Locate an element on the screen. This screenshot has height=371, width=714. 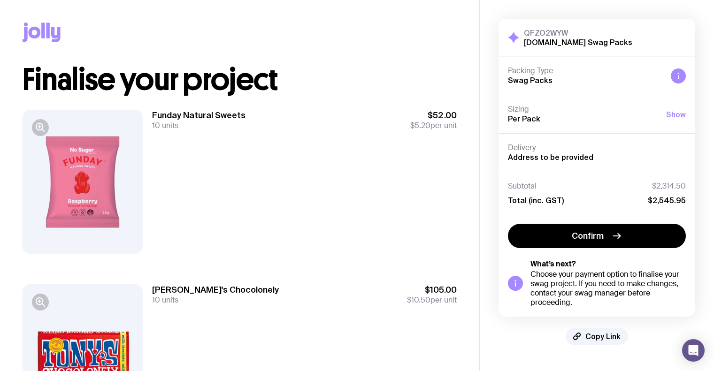
div: Choose your payment option to finalise your swag project. If you need to make changes, contact yo... is located at coordinates (608, 289).